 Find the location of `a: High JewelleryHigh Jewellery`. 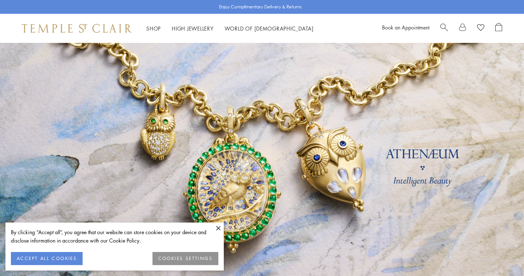

a: High JewelleryHigh Jewellery is located at coordinates (192, 28).